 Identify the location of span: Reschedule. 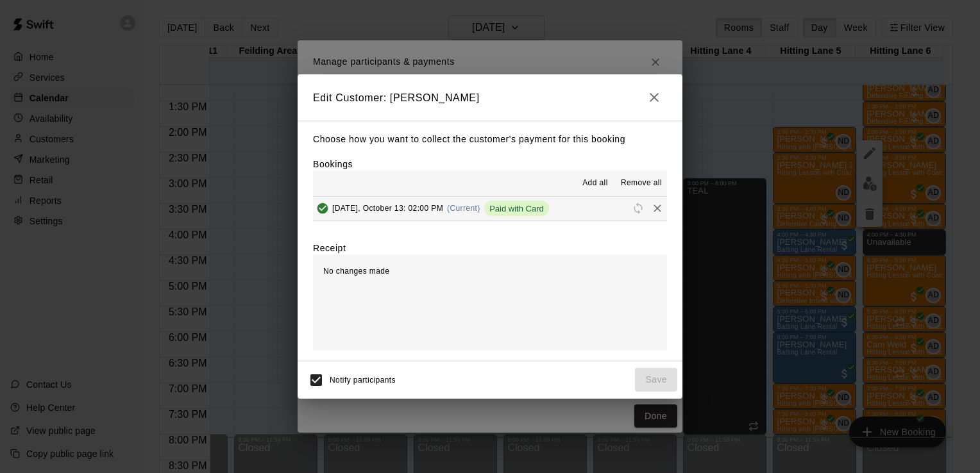
(638, 208).